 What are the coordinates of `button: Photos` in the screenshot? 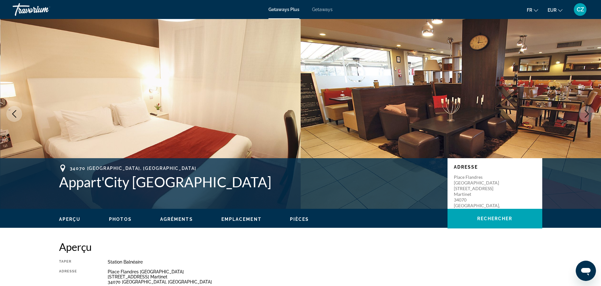 It's located at (120, 219).